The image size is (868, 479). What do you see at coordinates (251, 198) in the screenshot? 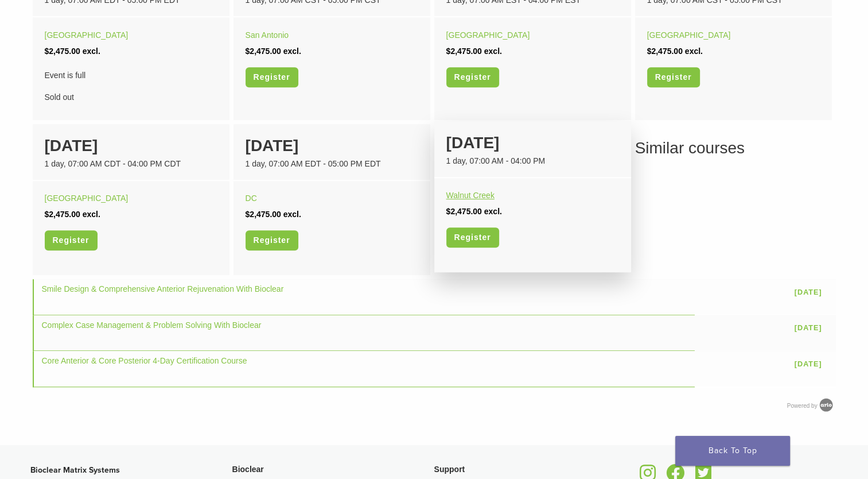
I see `a: DC` at bounding box center [251, 198].